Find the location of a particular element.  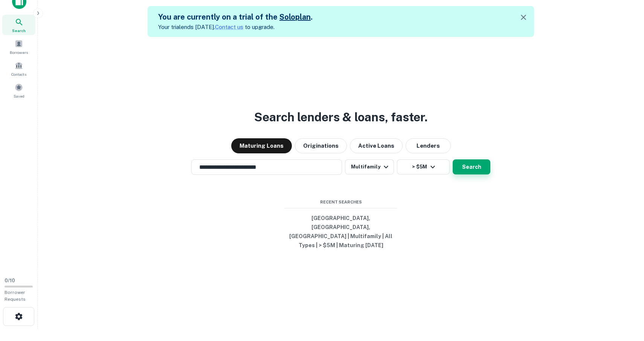

a: Contacts is located at coordinates (19, 69).